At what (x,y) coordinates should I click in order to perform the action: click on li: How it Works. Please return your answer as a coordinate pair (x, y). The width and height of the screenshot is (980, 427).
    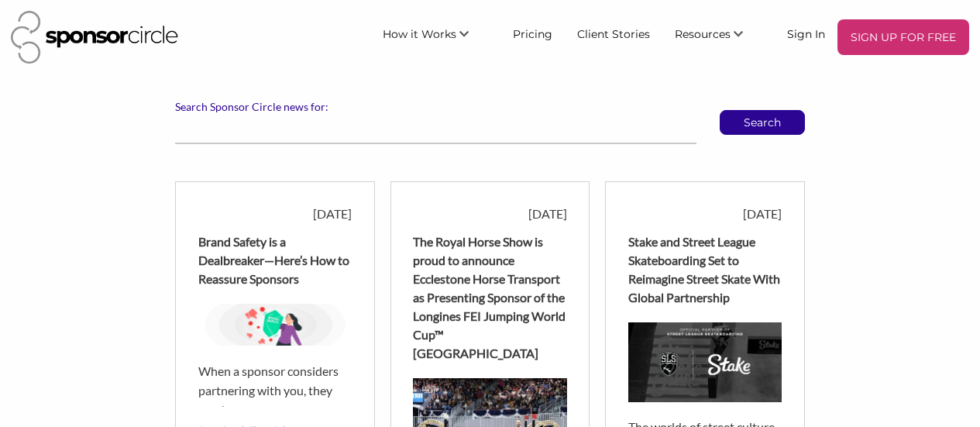
    Looking at the image, I should click on (436, 37).